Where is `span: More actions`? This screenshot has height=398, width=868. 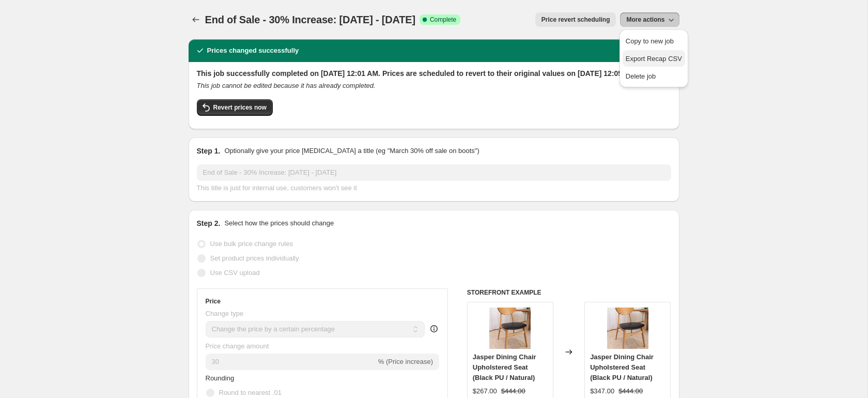
span: More actions is located at coordinates (645, 19).